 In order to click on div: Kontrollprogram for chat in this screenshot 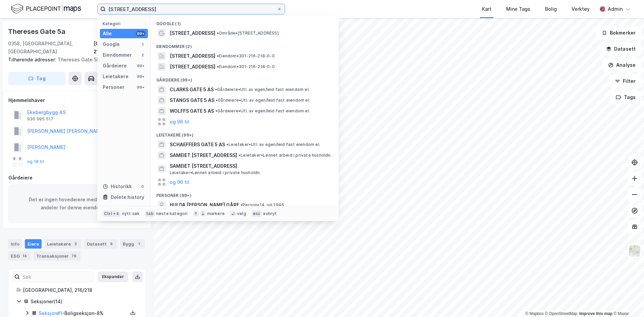, I will do `click(628, 301)`.